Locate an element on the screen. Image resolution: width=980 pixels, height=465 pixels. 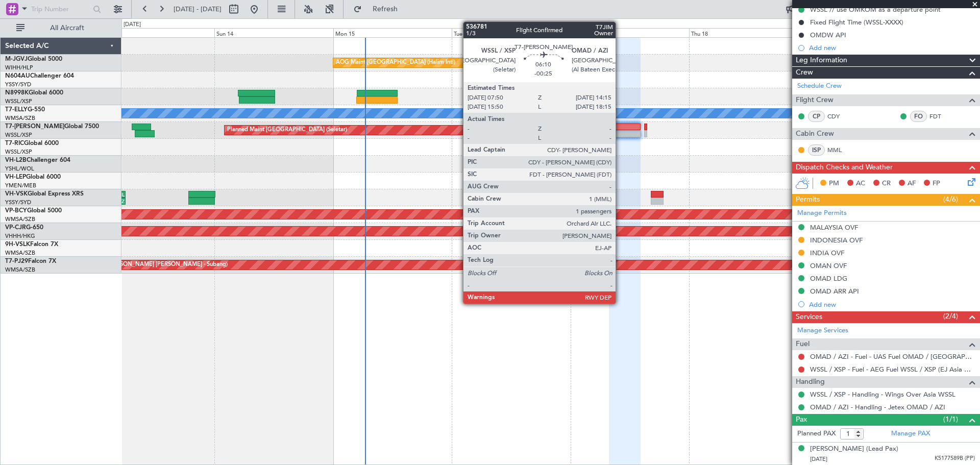
div: Sun 14 is located at coordinates (273, 33).